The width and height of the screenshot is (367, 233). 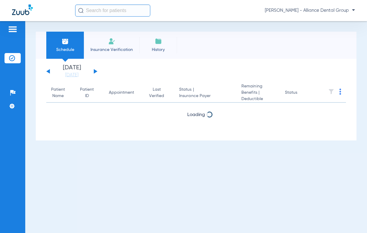 What do you see at coordinates (22, 10) in the screenshot?
I see `img: Zuub Logo` at bounding box center [22, 10].